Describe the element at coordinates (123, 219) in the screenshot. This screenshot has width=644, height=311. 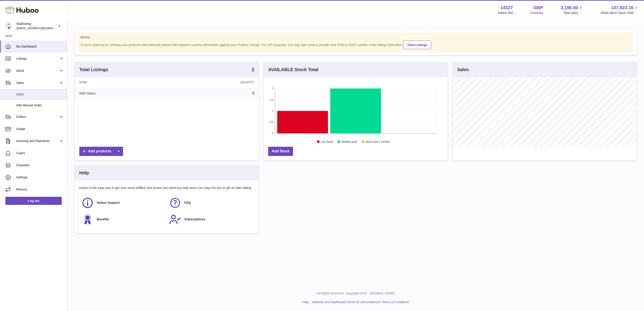
I see `a: Benefits` at that location.